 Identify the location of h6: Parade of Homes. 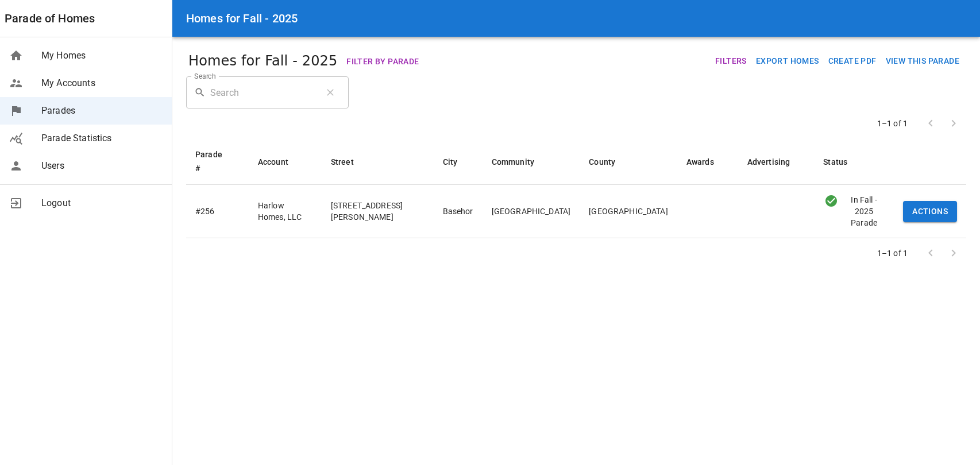
(49, 19).